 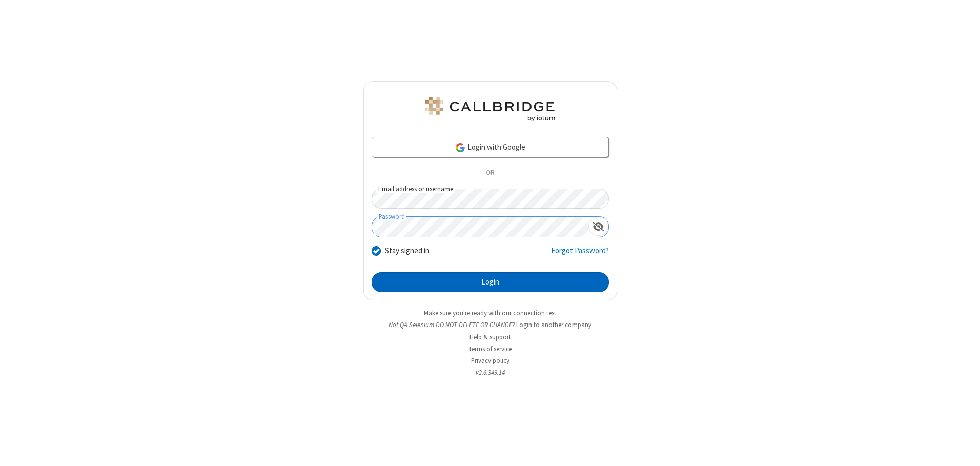 What do you see at coordinates (490, 360) in the screenshot?
I see `a: Privacy policy` at bounding box center [490, 360].